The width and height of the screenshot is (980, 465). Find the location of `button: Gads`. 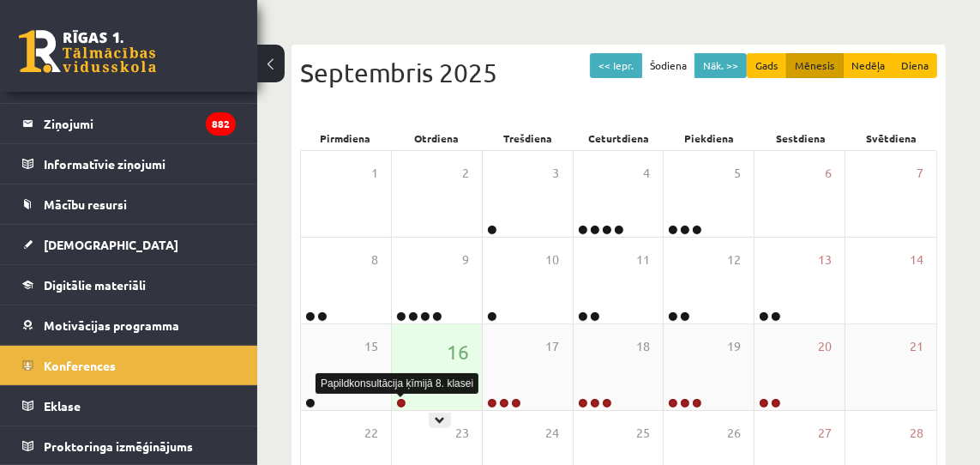

button: Gads is located at coordinates (766, 65).